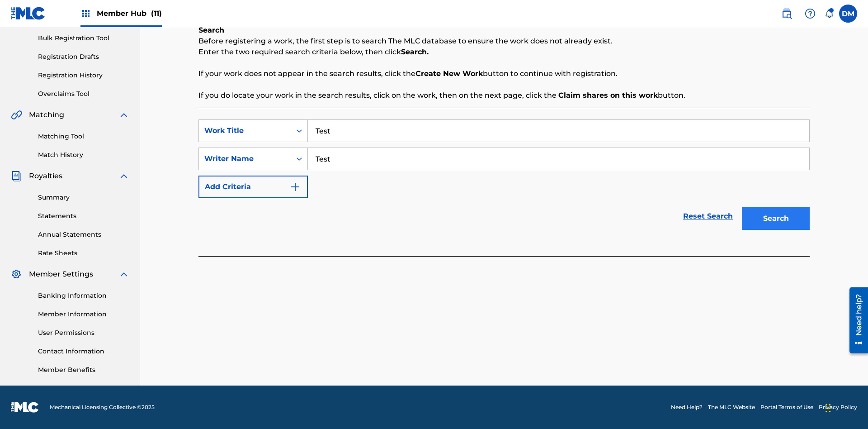 Image resolution: width=868 pixels, height=429 pixels. What do you see at coordinates (608, 95) in the screenshot?
I see `strong: Claim shares on this work` at bounding box center [608, 95].